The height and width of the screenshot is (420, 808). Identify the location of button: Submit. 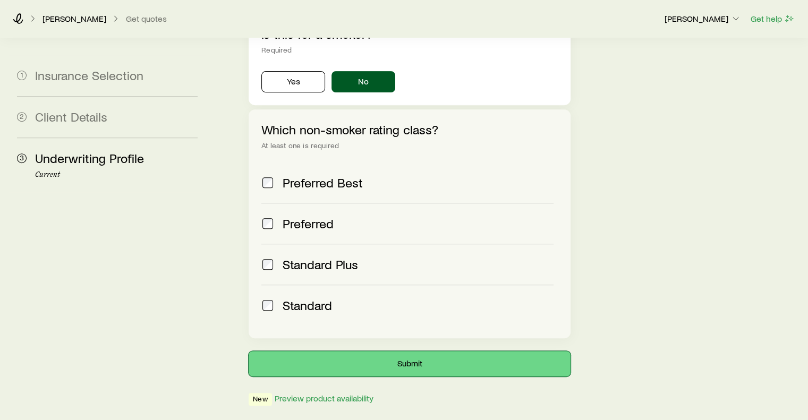
(409, 364).